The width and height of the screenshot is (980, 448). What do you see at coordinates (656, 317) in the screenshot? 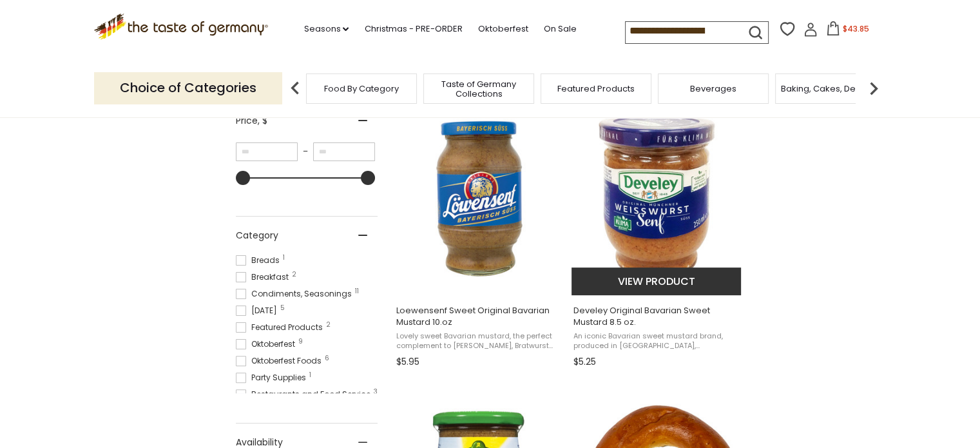
I see `span: Develey Original Bavarian Sweet Mustard 8.5 oz.` at bounding box center [656, 317].